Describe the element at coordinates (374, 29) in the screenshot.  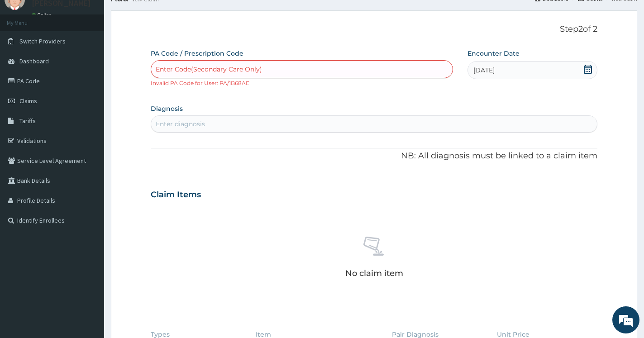
I see `p: Step 2 of 2` at that location.